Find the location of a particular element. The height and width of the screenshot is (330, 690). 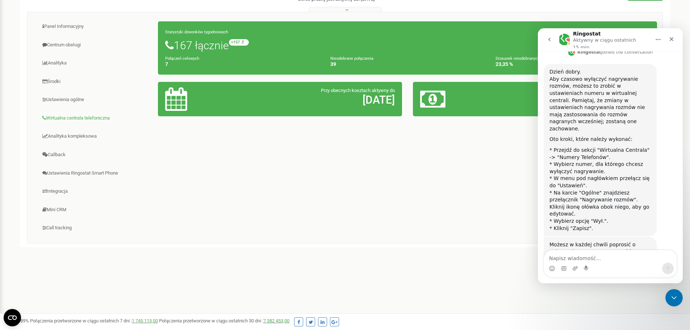

b: Ringostat is located at coordinates (51, 24).